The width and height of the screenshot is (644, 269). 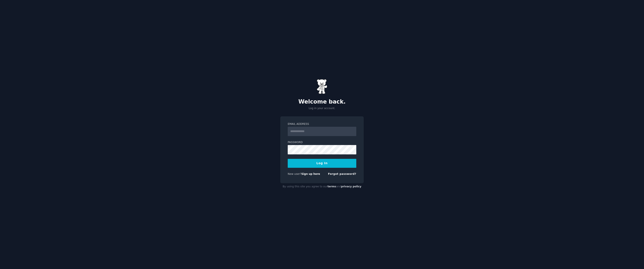 I want to click on a: Forgot password?, so click(x=342, y=174).